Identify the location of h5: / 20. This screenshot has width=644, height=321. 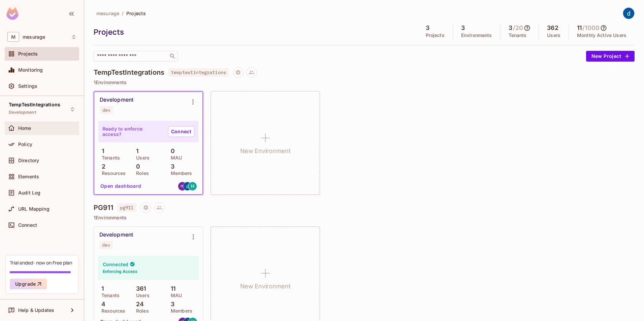
(518, 28).